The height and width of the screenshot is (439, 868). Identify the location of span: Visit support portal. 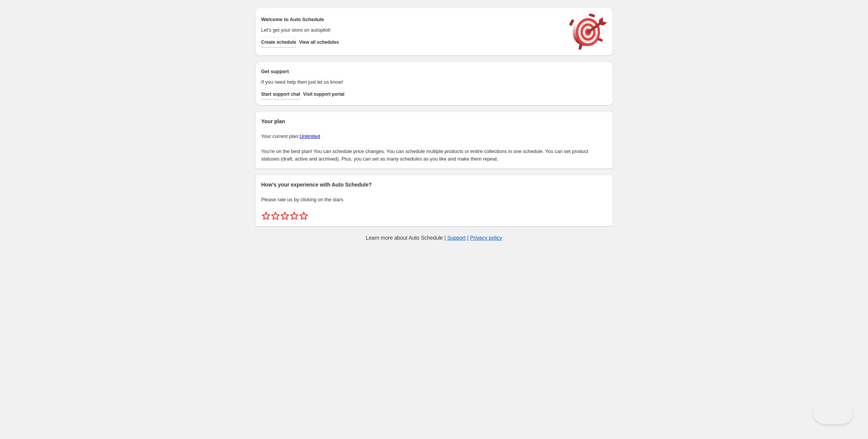
(324, 94).